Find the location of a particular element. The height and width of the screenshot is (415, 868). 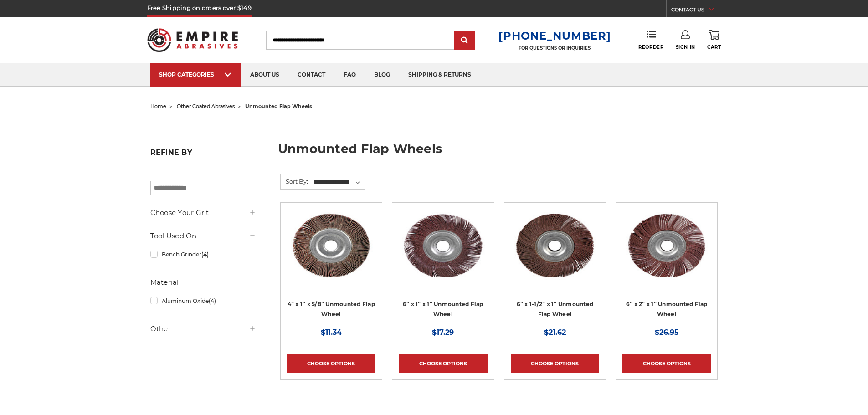

a: other coated abrasives is located at coordinates (205, 106).